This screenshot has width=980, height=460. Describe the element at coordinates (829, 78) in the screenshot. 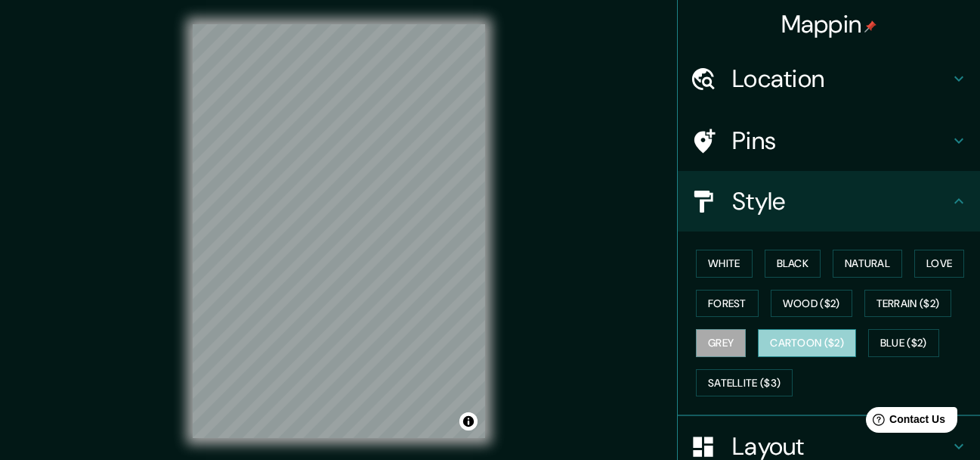

I see `div: Location` at that location.